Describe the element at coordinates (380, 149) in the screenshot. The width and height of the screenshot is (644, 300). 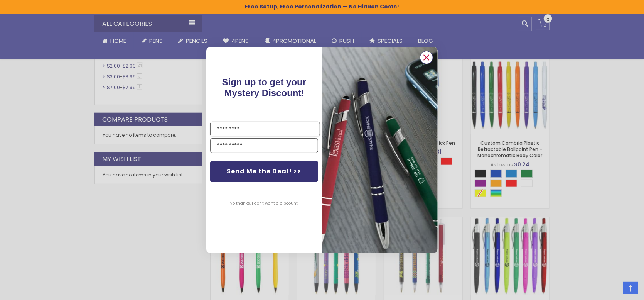
I see `img: pop-up-image` at that location.